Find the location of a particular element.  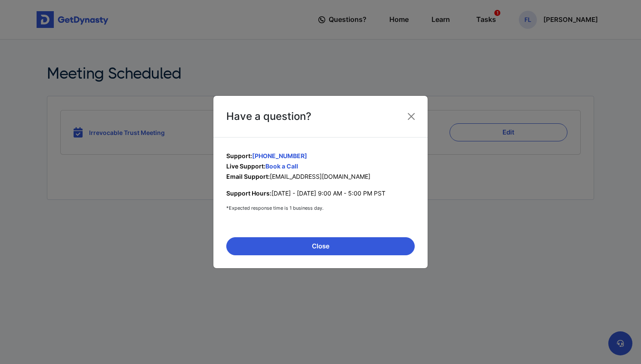

span: Support: is located at coordinates (239, 155).